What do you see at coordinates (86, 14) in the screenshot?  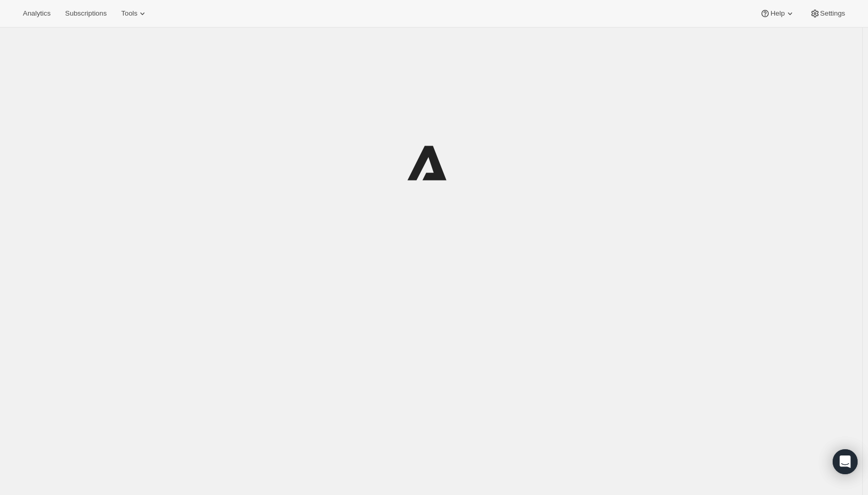 I see `span: Subscriptions` at bounding box center [86, 14].